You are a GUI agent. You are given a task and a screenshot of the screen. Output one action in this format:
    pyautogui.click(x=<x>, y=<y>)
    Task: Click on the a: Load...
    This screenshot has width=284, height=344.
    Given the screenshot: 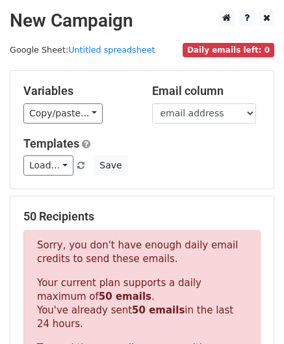 What is the action you would take?
    pyautogui.click(x=48, y=165)
    